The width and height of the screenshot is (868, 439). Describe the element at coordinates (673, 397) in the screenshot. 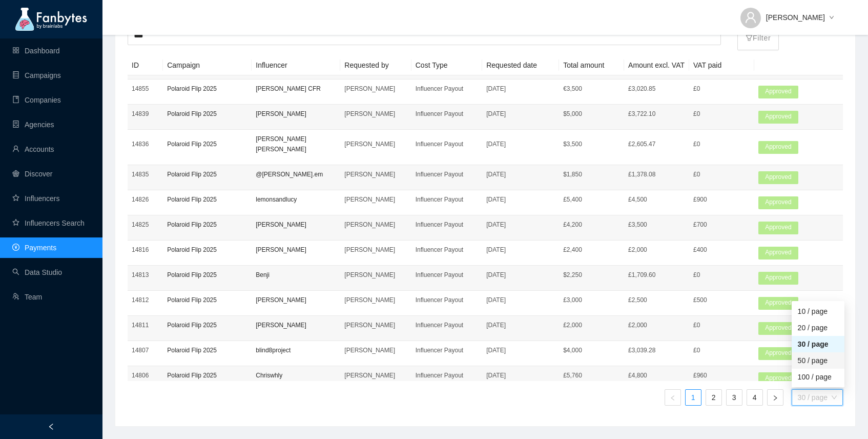

I see `button: left` at that location.